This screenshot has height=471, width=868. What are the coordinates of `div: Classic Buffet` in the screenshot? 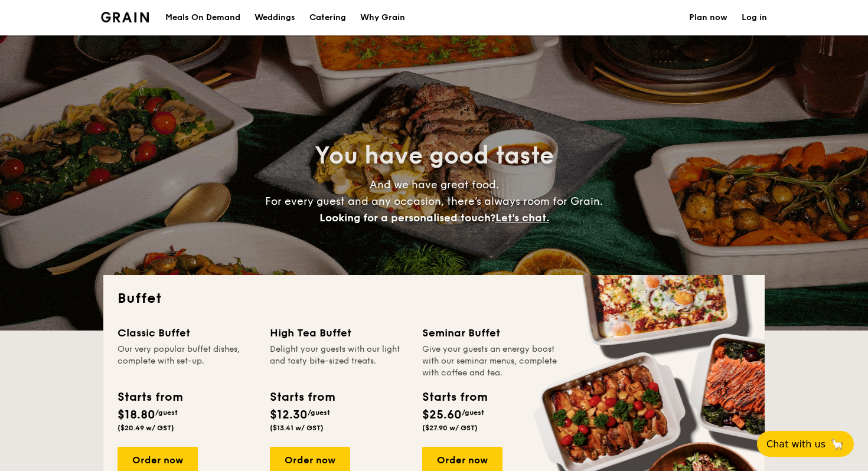 It's located at (187, 333).